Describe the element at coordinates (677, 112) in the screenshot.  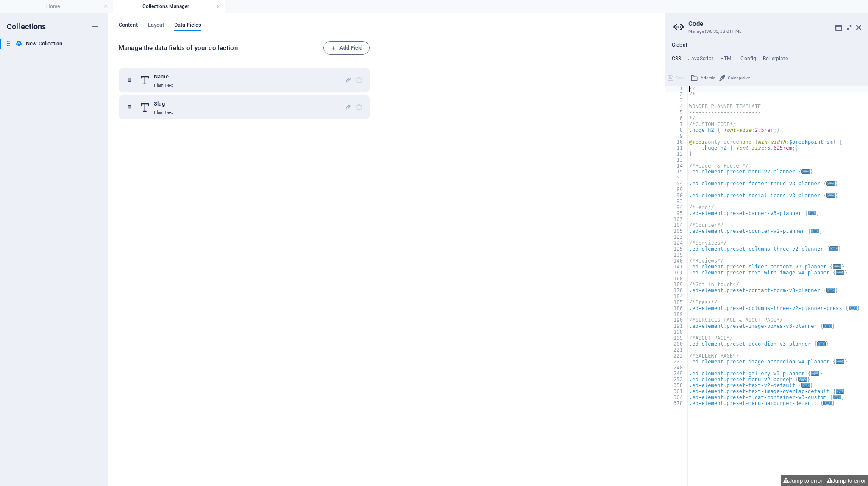
I see `div: 5` at that location.